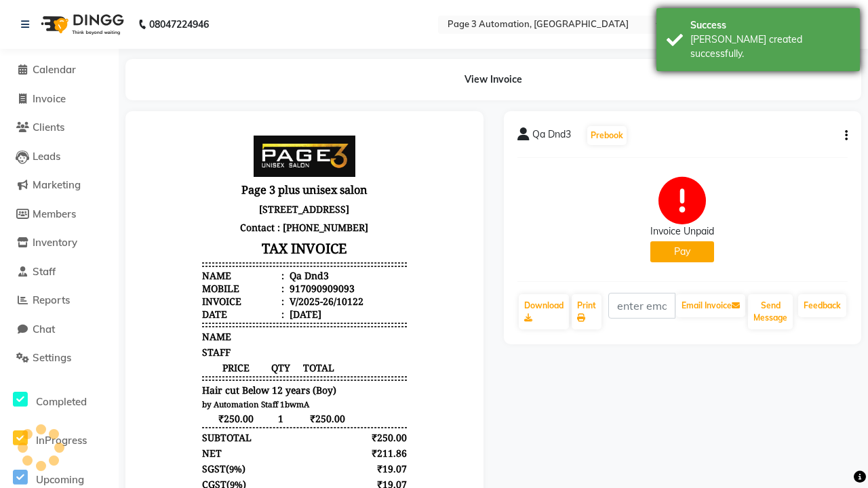  What do you see at coordinates (78, 227) in the screenshot?
I see `span: STAFF` at bounding box center [78, 227].